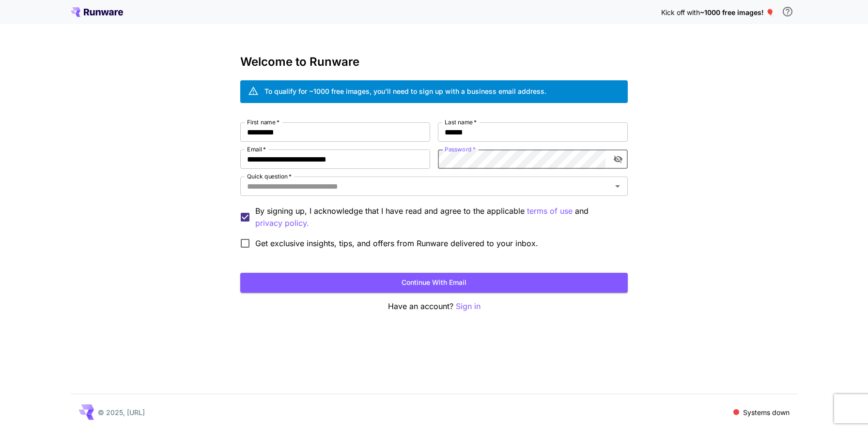  What do you see at coordinates (256, 149) in the screenshot?
I see `label: Email` at bounding box center [256, 149].